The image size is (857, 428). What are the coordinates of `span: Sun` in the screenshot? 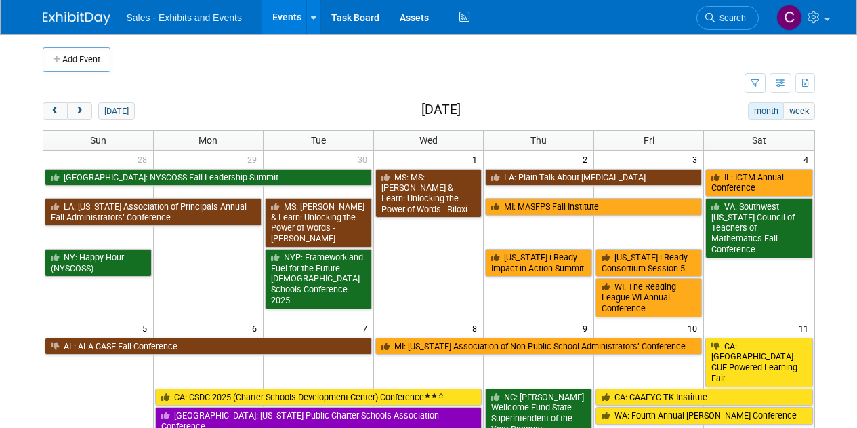 It's located at (98, 140).